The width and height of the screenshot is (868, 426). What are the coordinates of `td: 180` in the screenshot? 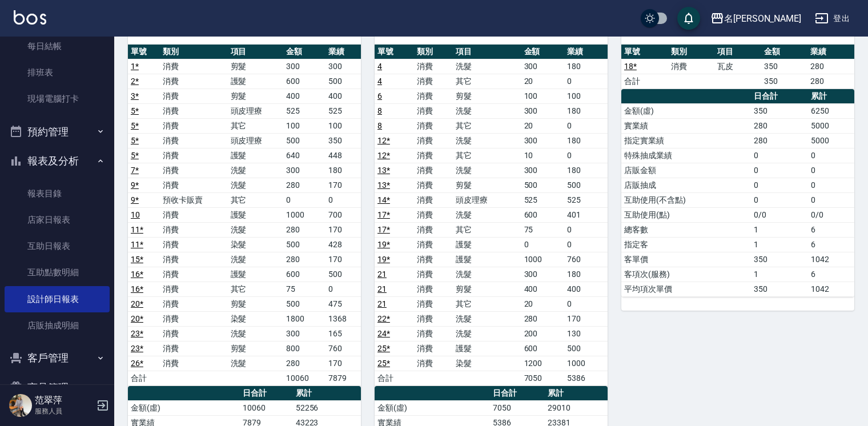 It's located at (586, 274).